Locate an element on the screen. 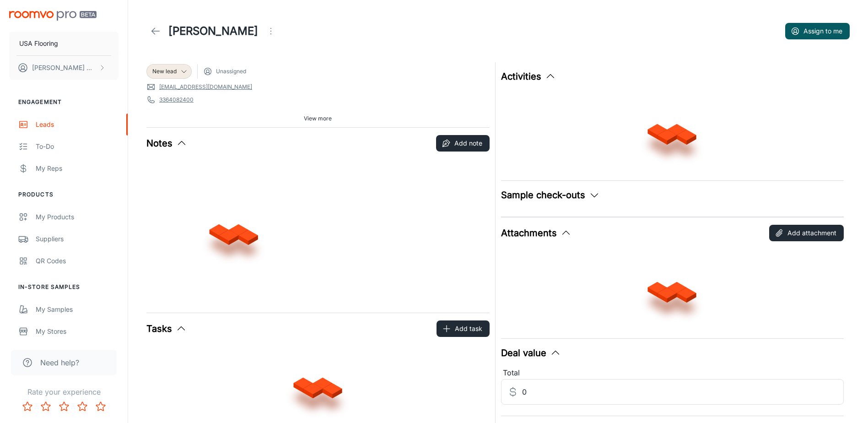  p: USA Flooring is located at coordinates (38, 44).